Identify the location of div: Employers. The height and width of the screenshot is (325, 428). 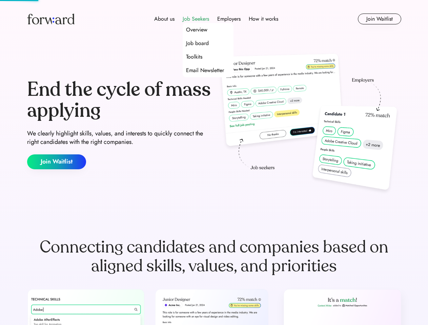
(229, 19).